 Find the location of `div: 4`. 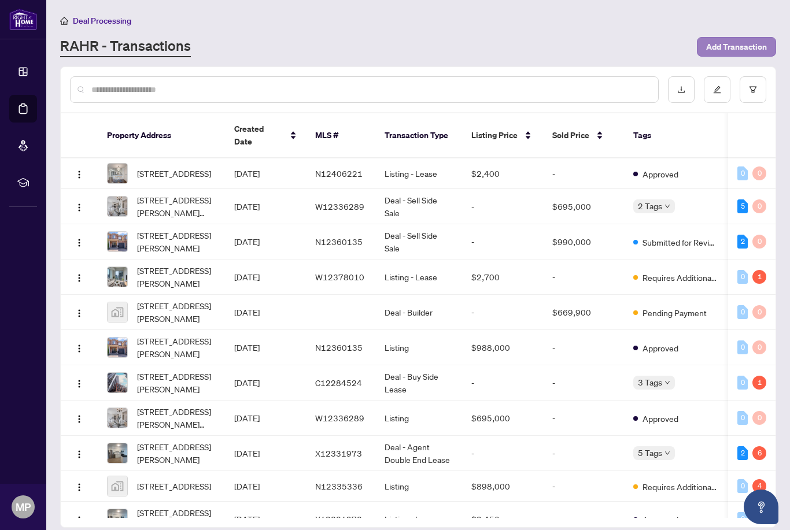

div: 4 is located at coordinates (759, 486).